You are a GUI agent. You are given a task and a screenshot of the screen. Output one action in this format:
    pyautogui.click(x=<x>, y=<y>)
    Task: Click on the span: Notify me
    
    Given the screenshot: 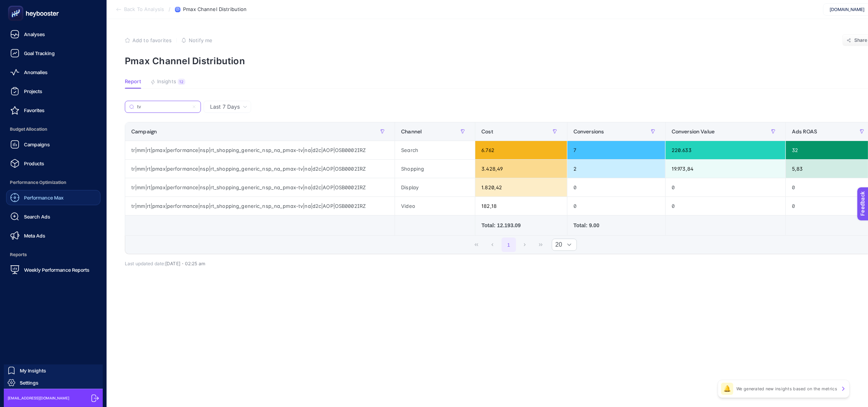 What is the action you would take?
    pyautogui.click(x=201, y=40)
    